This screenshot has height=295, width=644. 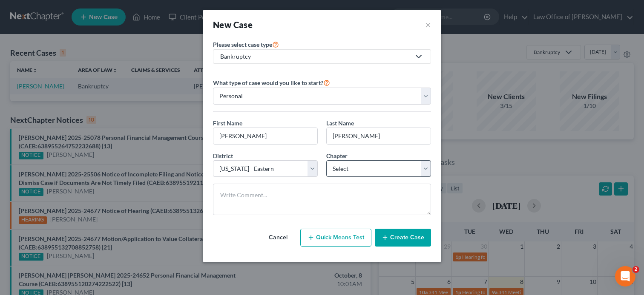 What do you see at coordinates (340, 123) in the screenshot?
I see `span: Last Name` at bounding box center [340, 123].